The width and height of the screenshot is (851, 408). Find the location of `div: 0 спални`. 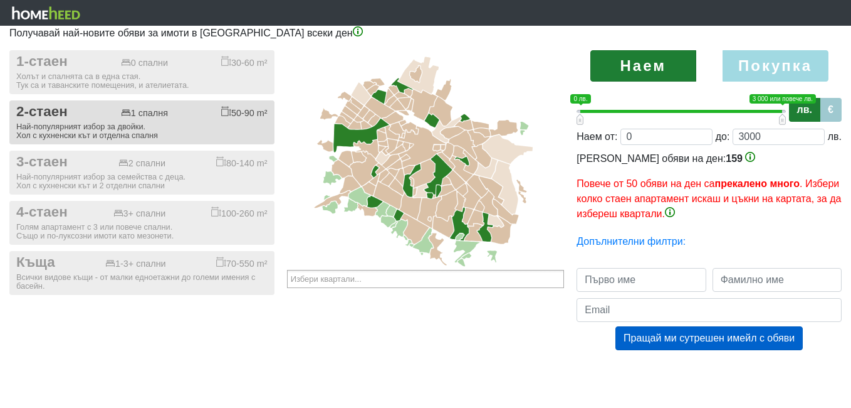

div: 0 спални is located at coordinates (144, 63).